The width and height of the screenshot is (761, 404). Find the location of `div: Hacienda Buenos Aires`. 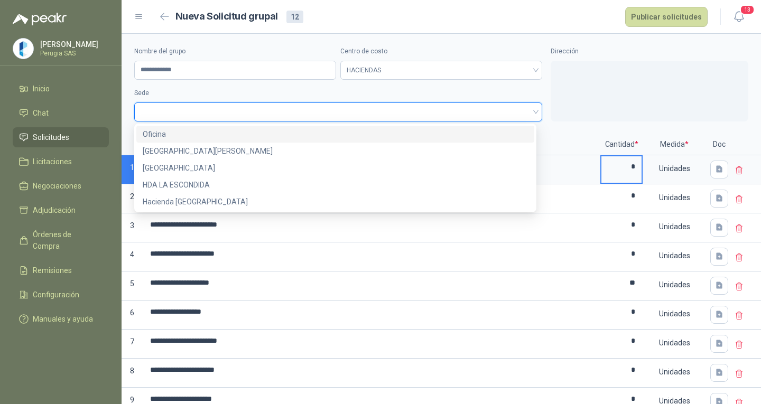

div: Hacienda Buenos Aires is located at coordinates (335, 202).